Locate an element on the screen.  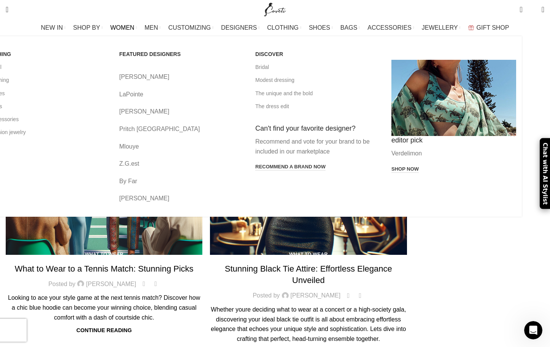
p: Recommend and vote for your brand to be included in our marketplace is located at coordinates (318, 146).